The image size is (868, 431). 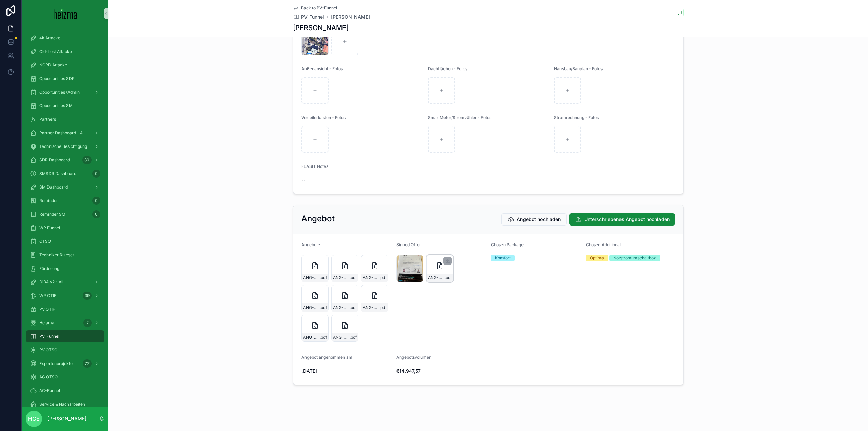 I want to click on button: Angebot hochladen, so click(x=534, y=219).